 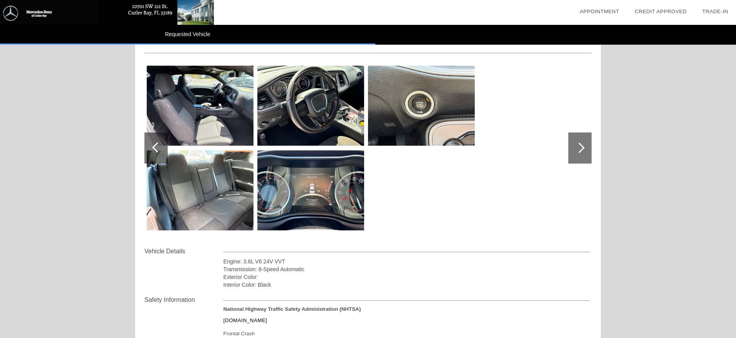 What do you see at coordinates (407, 269) in the screenshot?
I see `div: Transmission: 8-Speed Automatic` at bounding box center [407, 269].